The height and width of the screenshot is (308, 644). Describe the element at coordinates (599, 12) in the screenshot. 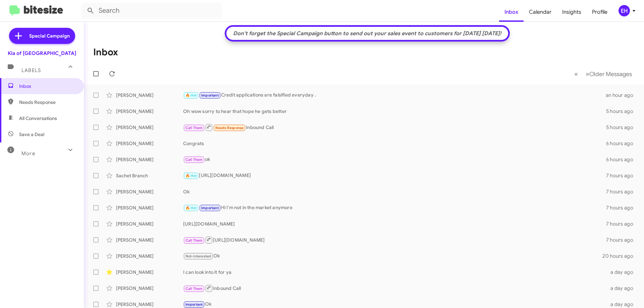

I see `span: Profile` at that location.